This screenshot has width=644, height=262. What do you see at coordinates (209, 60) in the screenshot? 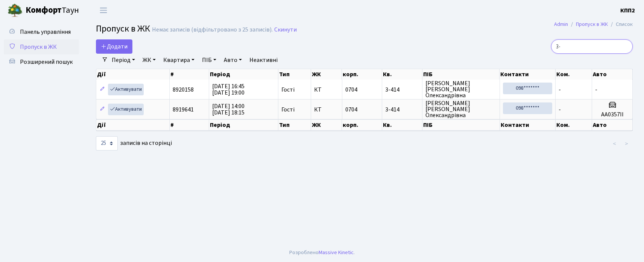
I see `a: ПІБ` at bounding box center [209, 60].